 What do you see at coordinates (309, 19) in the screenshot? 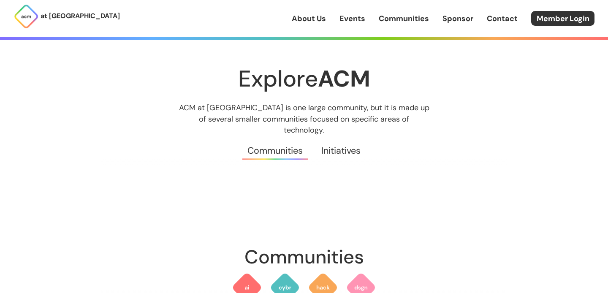
I see `a: About Us` at bounding box center [309, 19].